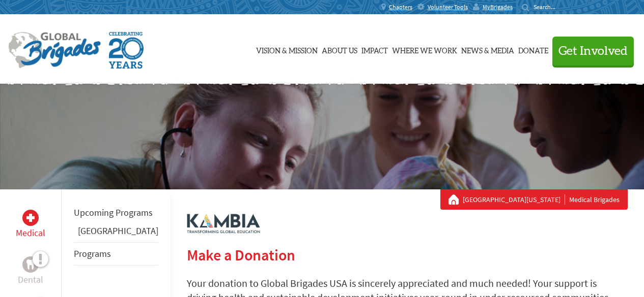  Describe the element at coordinates (30, 218) in the screenshot. I see `img: Medical` at that location.